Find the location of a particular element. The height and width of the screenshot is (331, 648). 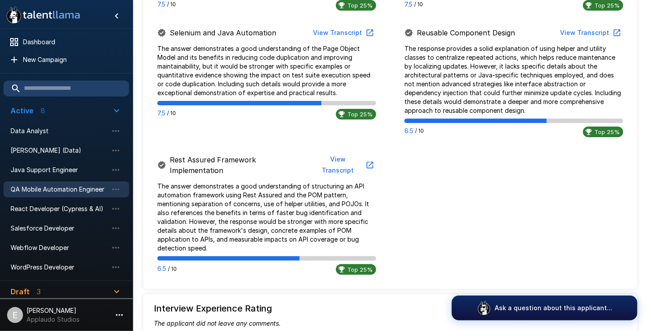

h6: Interview Experience Rating is located at coordinates (217, 308).